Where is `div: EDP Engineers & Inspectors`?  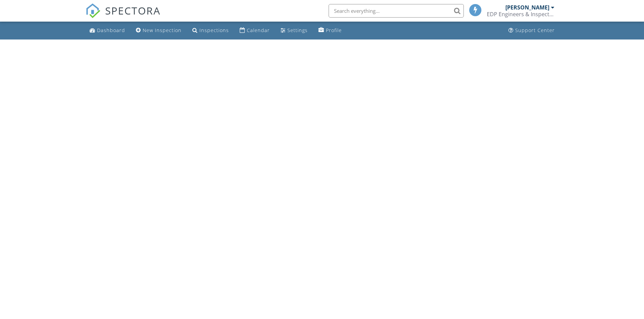 div: EDP Engineers & Inspectors is located at coordinates (520, 14).